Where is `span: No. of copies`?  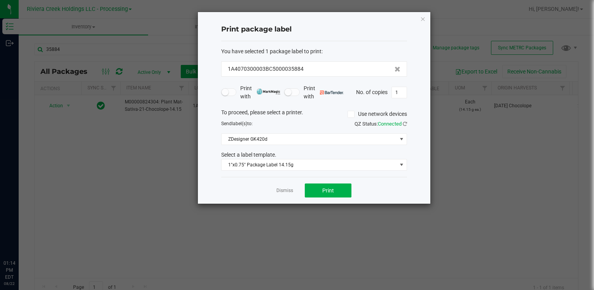 span: No. of copies is located at coordinates (372, 92).